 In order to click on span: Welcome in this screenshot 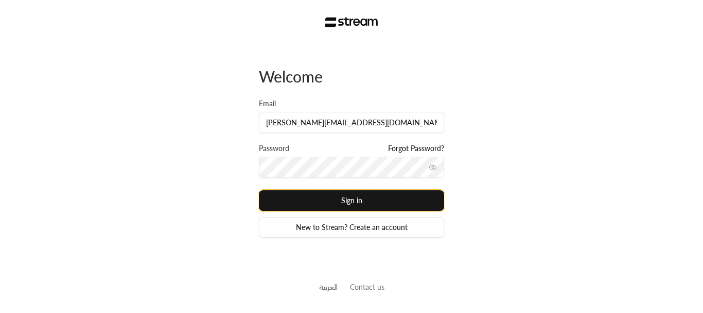, I will do `click(291, 76)`.